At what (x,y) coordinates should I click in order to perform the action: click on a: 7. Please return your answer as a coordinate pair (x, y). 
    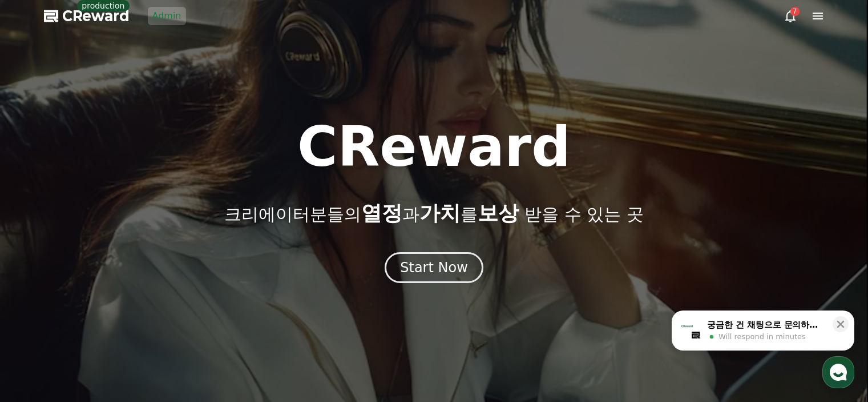
    Looking at the image, I should click on (791, 16).